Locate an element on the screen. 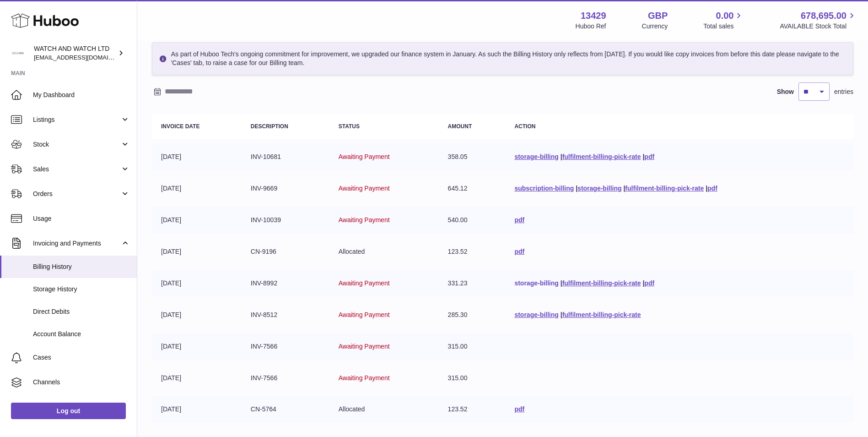 This screenshot has height=437, width=868. td: INV-8512 is located at coordinates (285, 314).